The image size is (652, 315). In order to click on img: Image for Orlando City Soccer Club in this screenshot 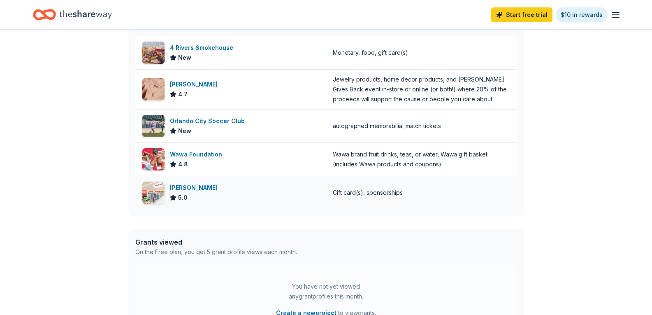, I will do `click(153, 126)`.